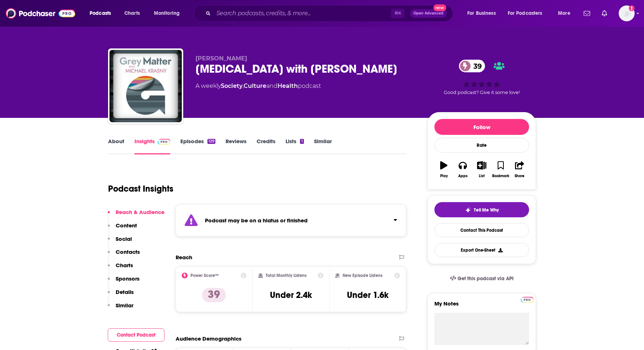  What do you see at coordinates (123, 281) in the screenshot?
I see `button: Sponsors` at bounding box center [123, 281].